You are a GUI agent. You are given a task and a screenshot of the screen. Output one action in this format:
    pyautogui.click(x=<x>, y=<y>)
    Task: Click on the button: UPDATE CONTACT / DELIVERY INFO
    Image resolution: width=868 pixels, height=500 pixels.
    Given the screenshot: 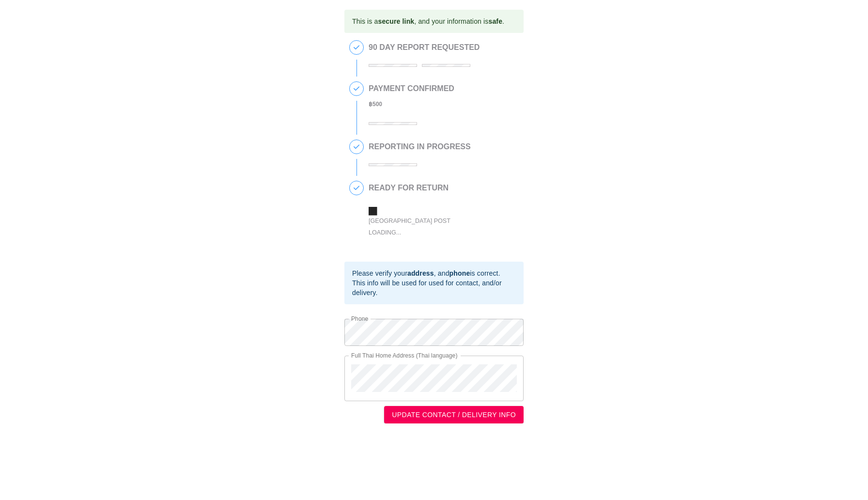 What is the action you would take?
    pyautogui.click(x=453, y=415)
    